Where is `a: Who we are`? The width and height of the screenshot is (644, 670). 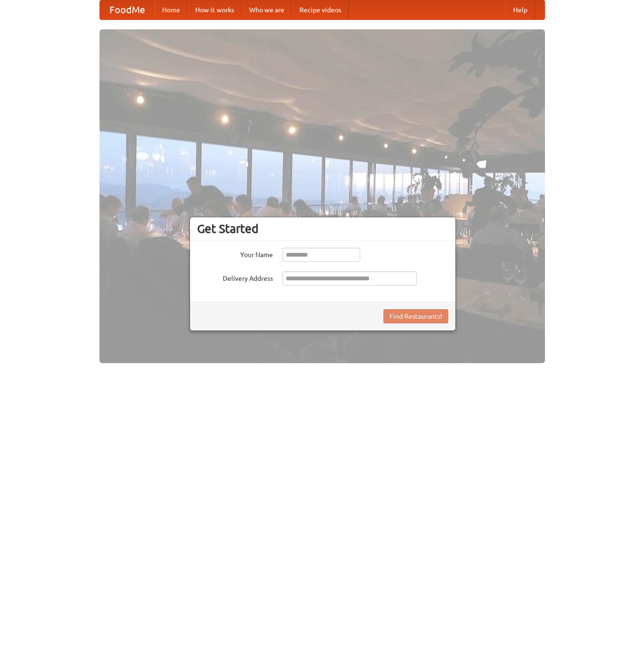 a: Who we are is located at coordinates (267, 10).